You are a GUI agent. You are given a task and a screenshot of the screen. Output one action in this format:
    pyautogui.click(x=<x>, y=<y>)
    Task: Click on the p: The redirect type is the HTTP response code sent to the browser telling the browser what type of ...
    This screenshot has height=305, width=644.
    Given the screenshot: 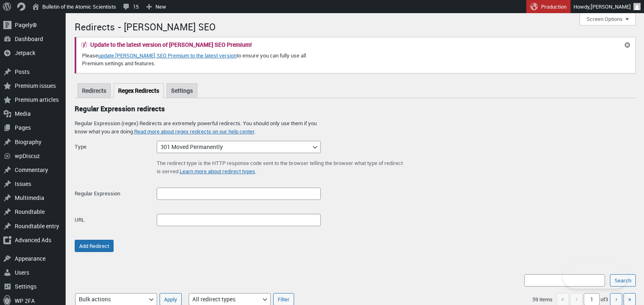 What is the action you would take?
    pyautogui.click(x=239, y=169)
    